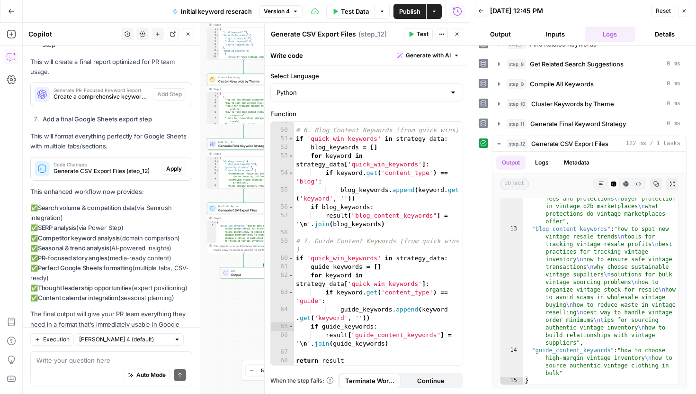 This screenshot has height=394, width=696. Describe the element at coordinates (410, 11) in the screenshot. I see `span: Publish` at that location.